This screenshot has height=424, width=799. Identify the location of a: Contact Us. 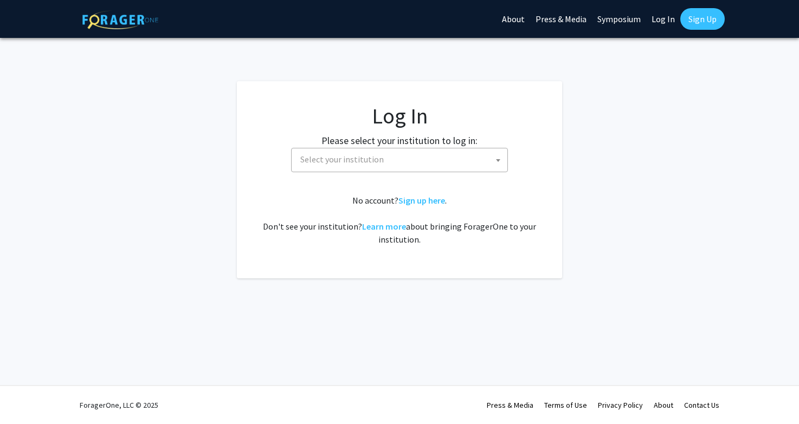
(701, 405).